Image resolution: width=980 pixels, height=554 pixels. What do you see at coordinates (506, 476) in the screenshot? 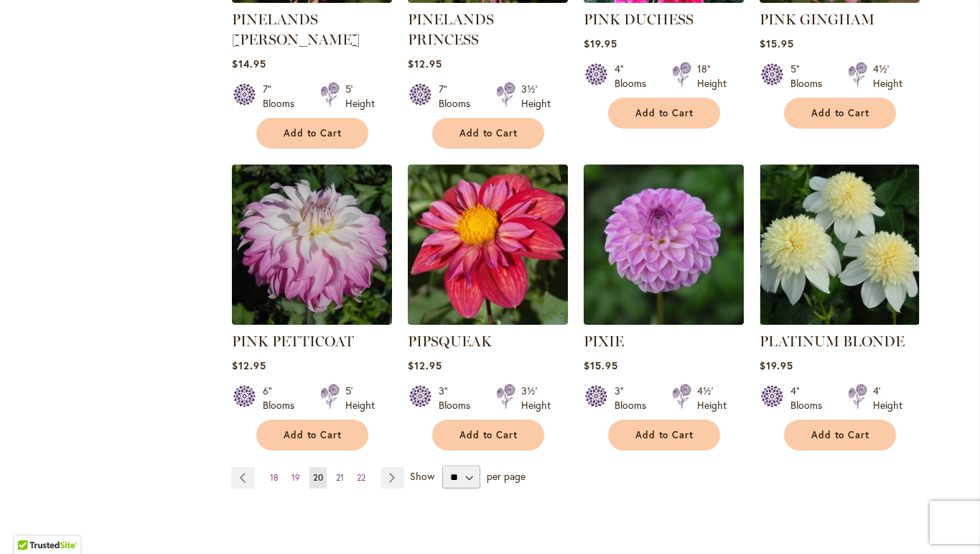
I see `span: per page` at bounding box center [506, 476].